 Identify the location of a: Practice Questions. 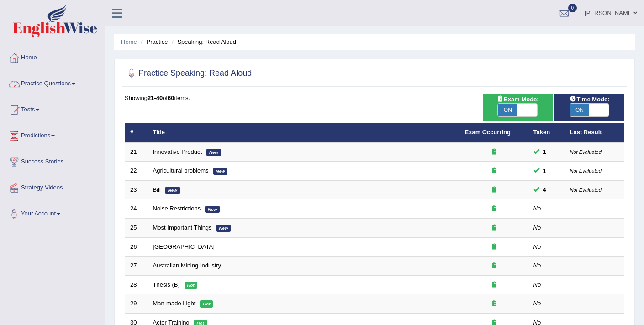
(53, 83).